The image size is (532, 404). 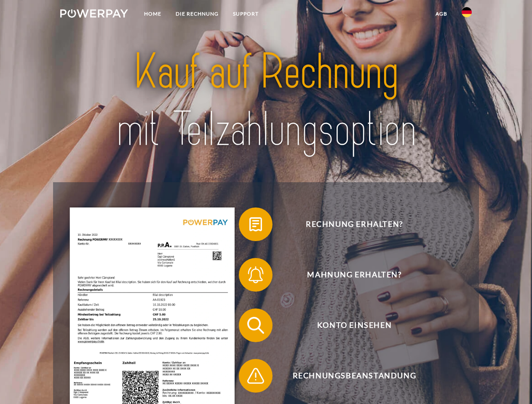 What do you see at coordinates (256, 325) in the screenshot?
I see `img: qb_search.svg` at bounding box center [256, 325].